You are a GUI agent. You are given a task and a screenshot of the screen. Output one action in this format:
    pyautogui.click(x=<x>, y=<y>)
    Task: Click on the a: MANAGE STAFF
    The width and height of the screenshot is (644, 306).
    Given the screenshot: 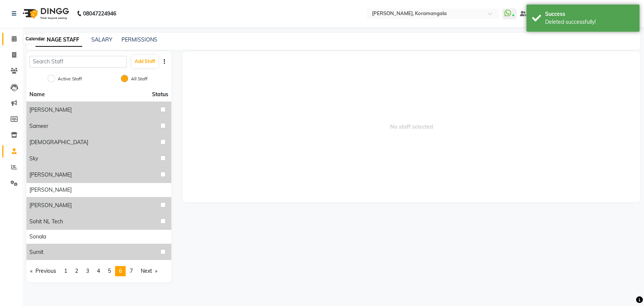 What is the action you would take?
    pyautogui.click(x=59, y=40)
    